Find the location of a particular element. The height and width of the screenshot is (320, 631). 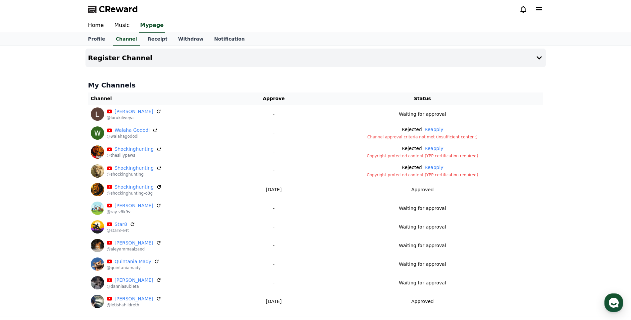

p: @thesillypaws is located at coordinates (134, 155).